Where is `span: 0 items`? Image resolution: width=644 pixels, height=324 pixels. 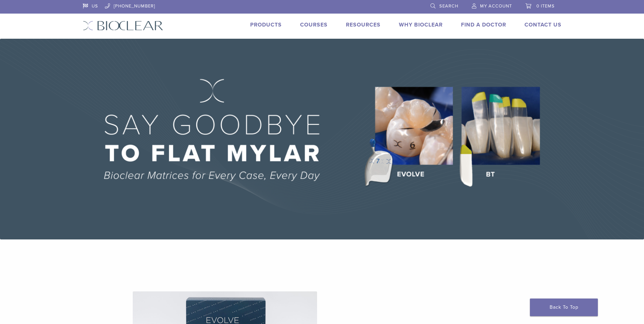
span: 0 items is located at coordinates (545, 6).